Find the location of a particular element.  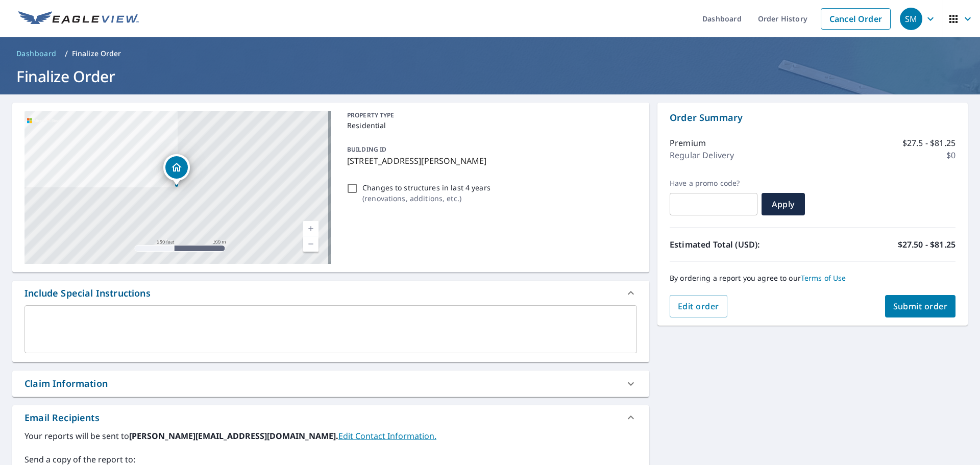

button: Apply is located at coordinates (783, 204).